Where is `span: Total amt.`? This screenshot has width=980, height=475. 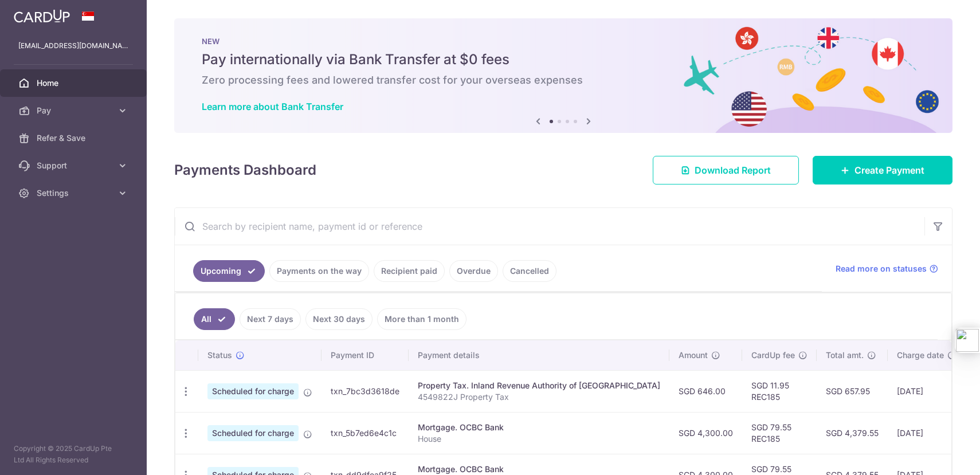
span: Total amt. is located at coordinates (844, 356).